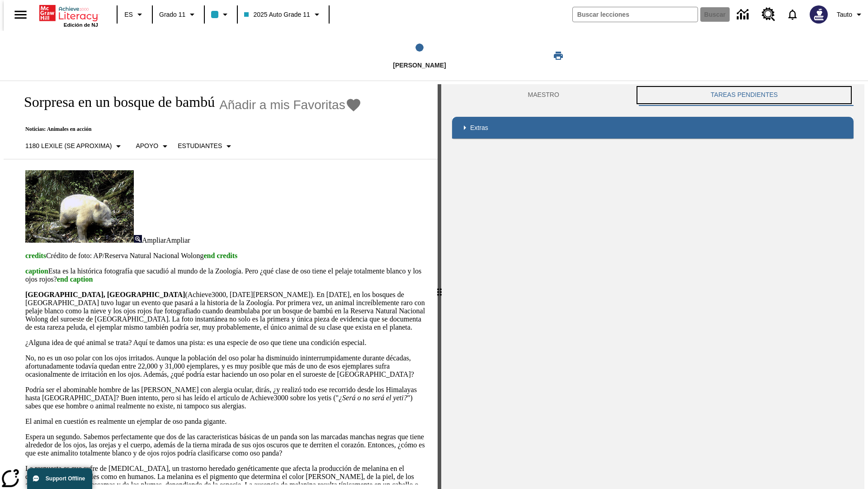 The width and height of the screenshot is (868, 489). I want to click on img: Ampliar, so click(138, 238).